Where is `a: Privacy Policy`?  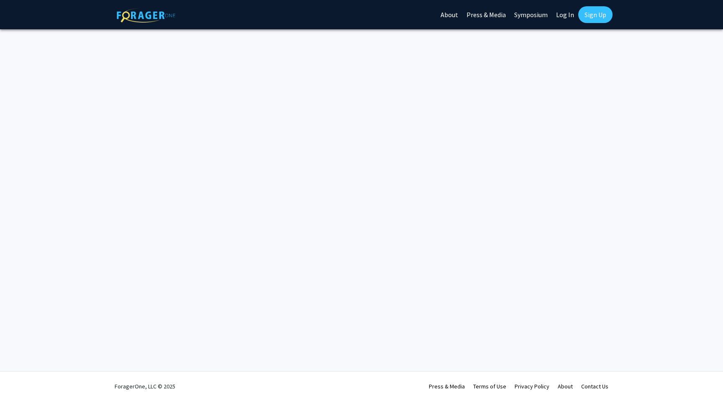
a: Privacy Policy is located at coordinates (532, 386).